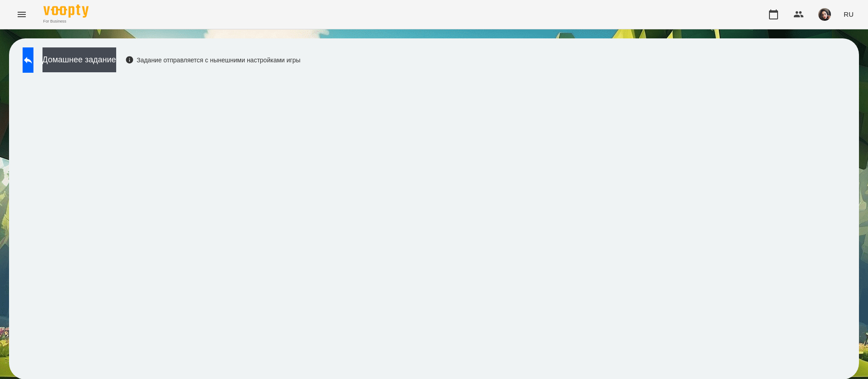  Describe the element at coordinates (848, 14) in the screenshot. I see `span: RU` at that location.